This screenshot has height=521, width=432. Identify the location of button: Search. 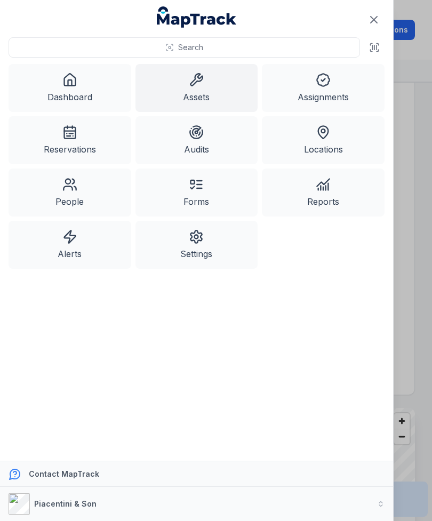
(184, 47).